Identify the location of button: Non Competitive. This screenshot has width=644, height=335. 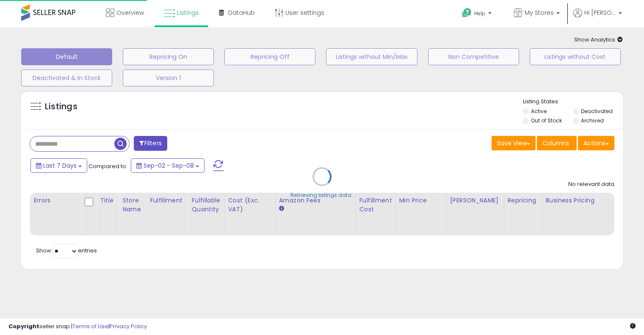
(473, 57).